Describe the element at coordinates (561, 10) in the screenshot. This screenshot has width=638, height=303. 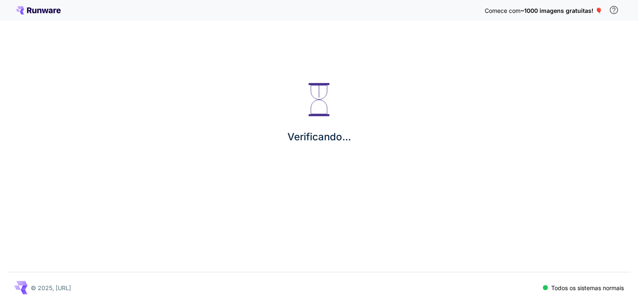
I see `font: ~1000 imagens gratuitas! 🎈` at that location.